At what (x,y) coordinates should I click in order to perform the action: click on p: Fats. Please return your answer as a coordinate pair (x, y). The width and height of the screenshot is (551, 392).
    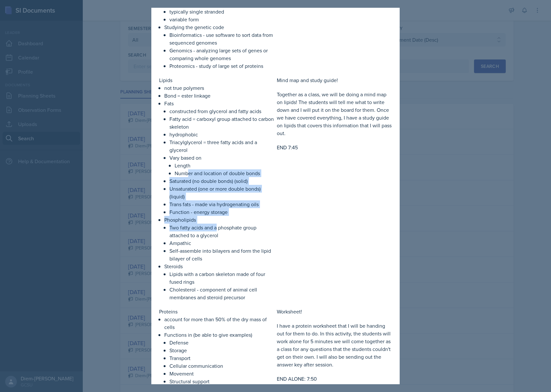
    Looking at the image, I should click on (219, 104).